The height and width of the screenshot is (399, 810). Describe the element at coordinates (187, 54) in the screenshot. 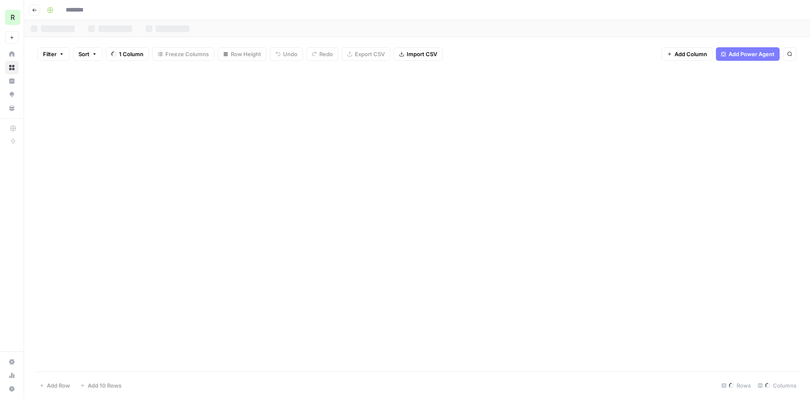

I see `span: Freeze Columns` at that location.